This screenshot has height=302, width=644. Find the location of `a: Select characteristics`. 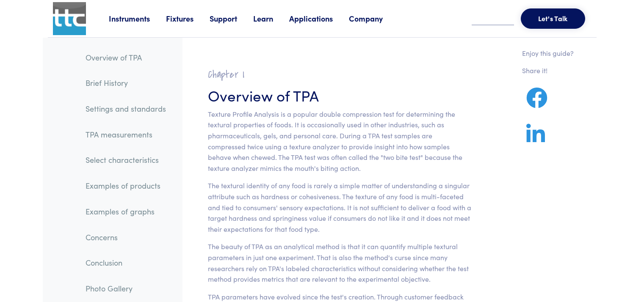

a: Select characteristics is located at coordinates (126, 160).